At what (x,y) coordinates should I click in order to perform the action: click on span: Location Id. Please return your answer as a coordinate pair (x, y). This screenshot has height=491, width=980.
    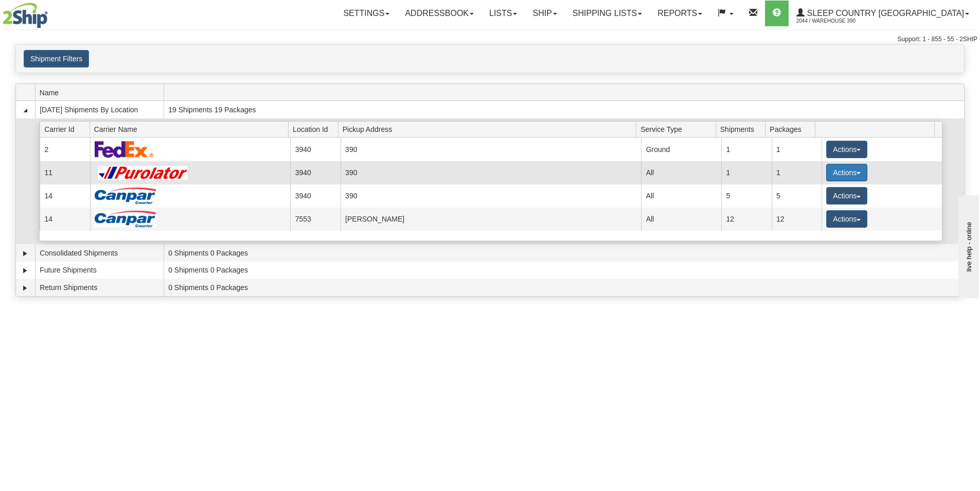
    Looking at the image, I should click on (315, 129).